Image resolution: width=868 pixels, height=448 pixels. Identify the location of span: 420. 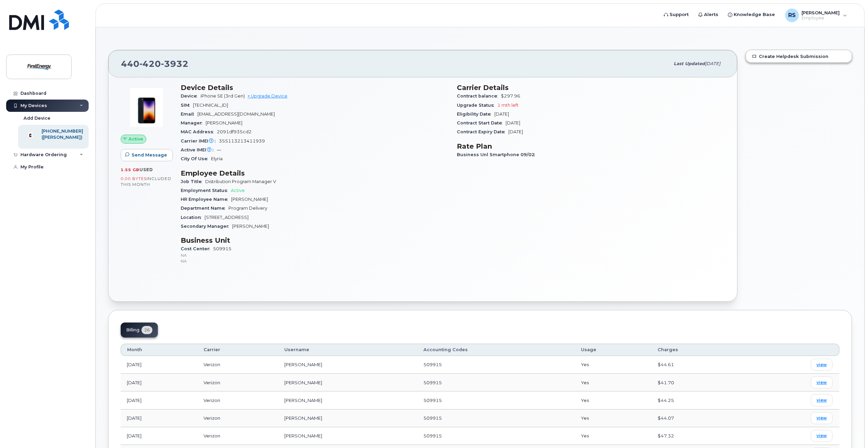
(150, 64).